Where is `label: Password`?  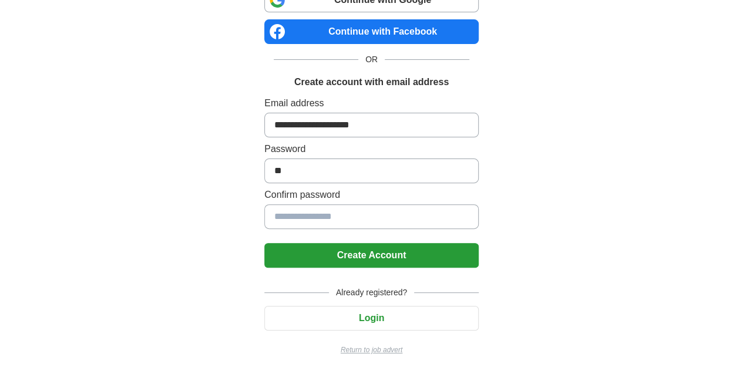 label: Password is located at coordinates (371, 149).